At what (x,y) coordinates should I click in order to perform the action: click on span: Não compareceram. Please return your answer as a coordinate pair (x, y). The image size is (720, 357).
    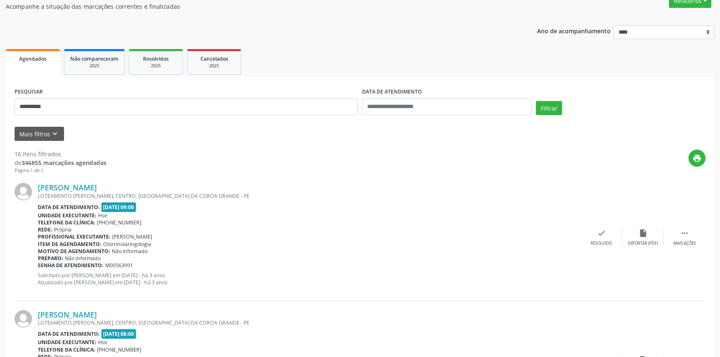
    Looking at the image, I should click on (94, 59).